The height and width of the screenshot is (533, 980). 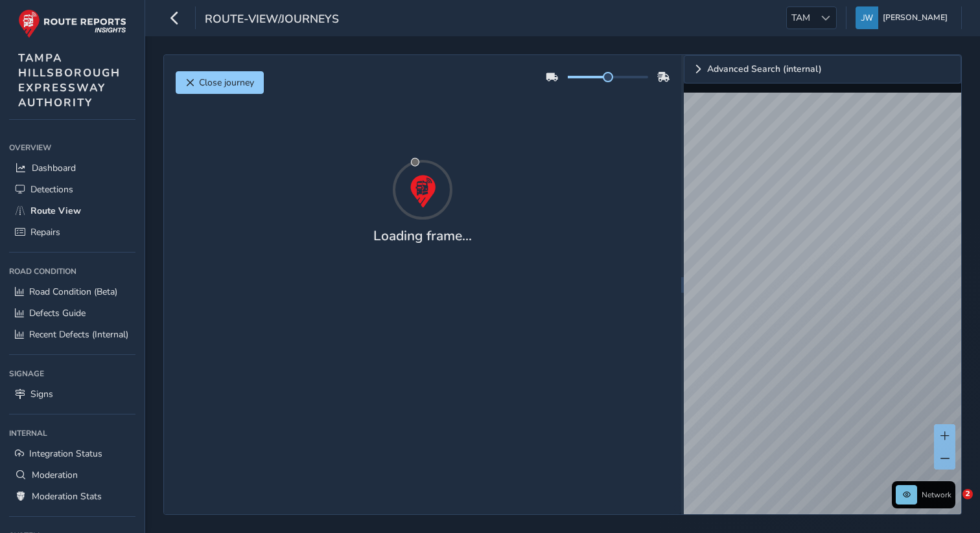 I want to click on span: 2, so click(x=968, y=494).